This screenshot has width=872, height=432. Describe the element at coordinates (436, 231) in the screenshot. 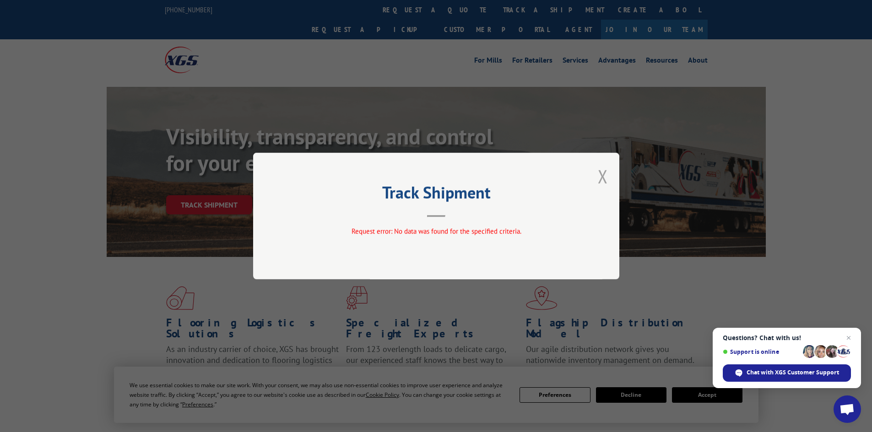

I see `span: Request error: No data was found for the specified criteria.` at that location.